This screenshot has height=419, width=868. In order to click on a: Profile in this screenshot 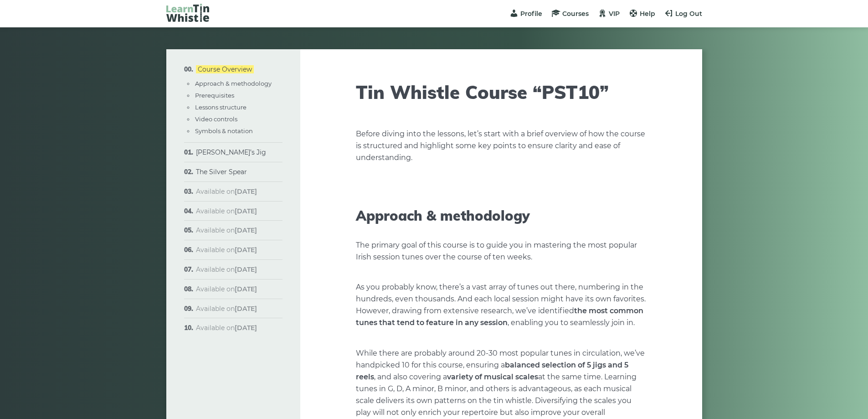, I will do `click(526, 14)`.